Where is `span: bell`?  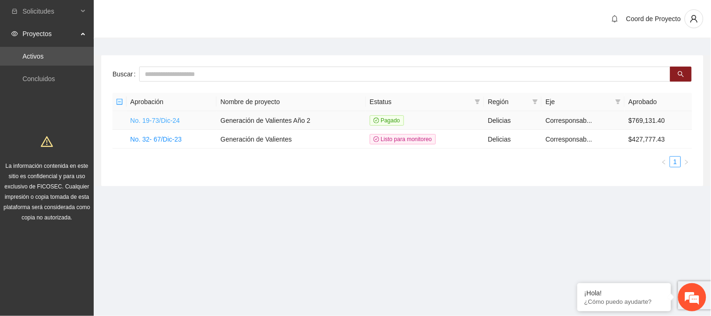 span: bell is located at coordinates (615, 19).